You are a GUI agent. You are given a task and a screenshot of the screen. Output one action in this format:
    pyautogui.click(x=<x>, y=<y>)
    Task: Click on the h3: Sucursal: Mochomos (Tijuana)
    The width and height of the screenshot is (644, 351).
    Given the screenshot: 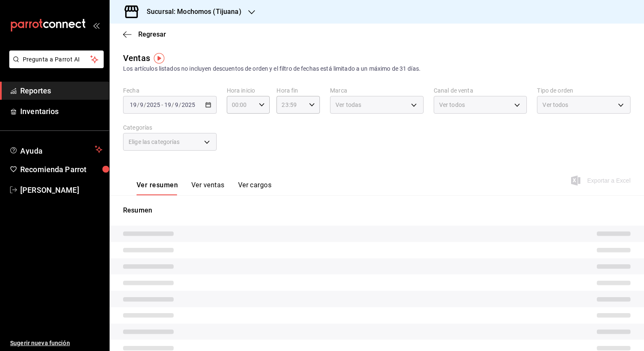 What is the action you would take?
    pyautogui.click(x=190, y=12)
    